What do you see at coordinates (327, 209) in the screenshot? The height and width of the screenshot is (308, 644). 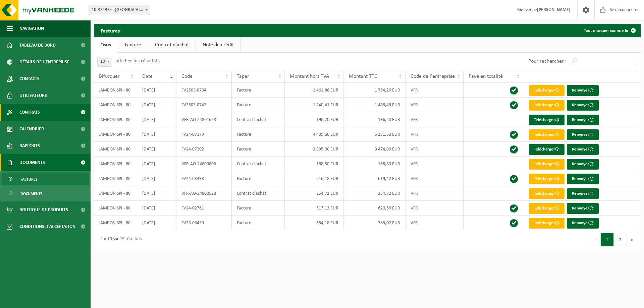 I see `font: 517,13 EUR` at bounding box center [327, 209].